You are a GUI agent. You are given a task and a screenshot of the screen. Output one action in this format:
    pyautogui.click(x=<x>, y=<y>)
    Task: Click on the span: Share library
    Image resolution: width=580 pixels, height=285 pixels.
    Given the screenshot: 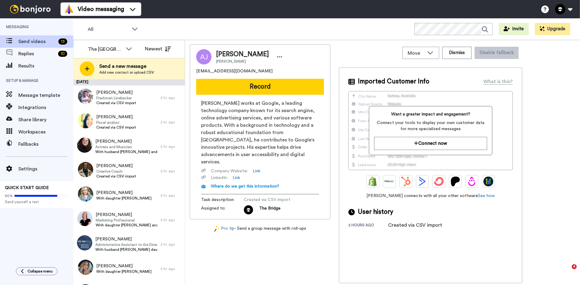 What is the action you would take?
    pyautogui.click(x=46, y=120)
    